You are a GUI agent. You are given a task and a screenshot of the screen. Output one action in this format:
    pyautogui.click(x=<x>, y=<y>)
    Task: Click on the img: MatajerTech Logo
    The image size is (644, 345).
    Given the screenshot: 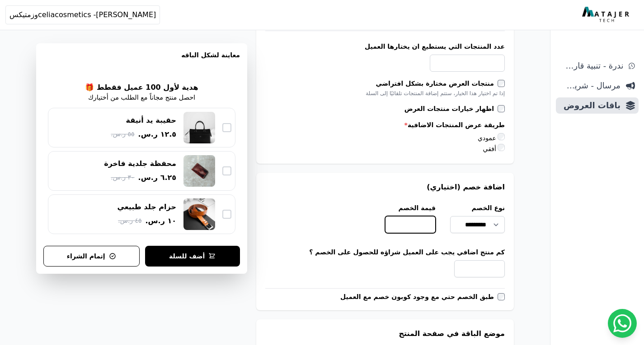 What is the action you would take?
    pyautogui.click(x=606, y=15)
    